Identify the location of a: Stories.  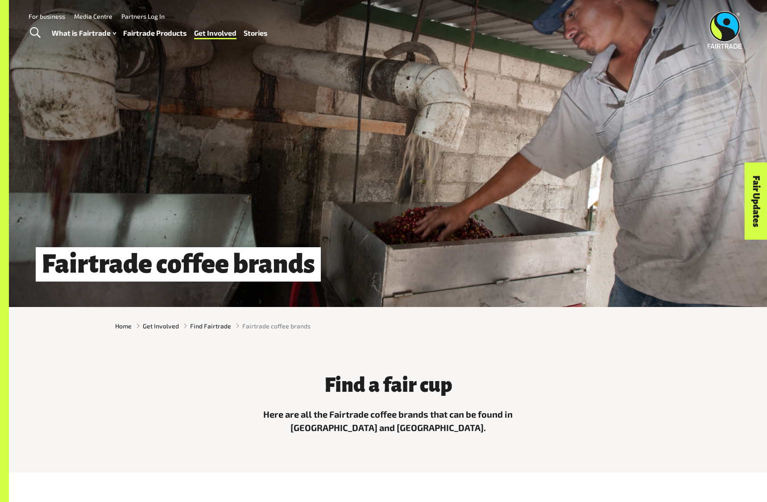
(256, 33).